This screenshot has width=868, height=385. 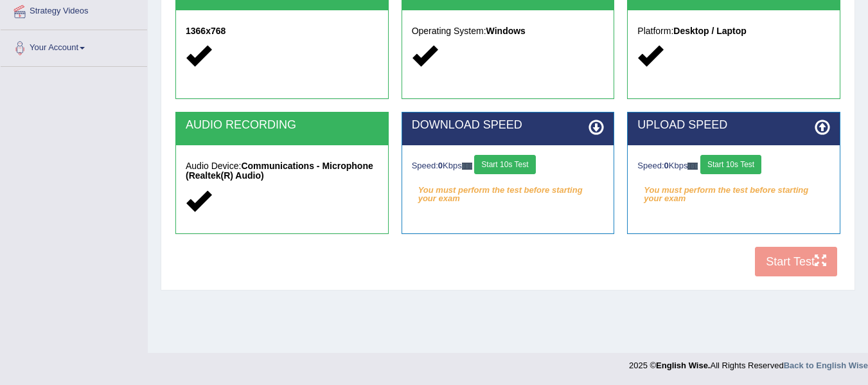 What do you see at coordinates (734, 31) in the screenshot?
I see `h5: Platform:` at bounding box center [734, 31].